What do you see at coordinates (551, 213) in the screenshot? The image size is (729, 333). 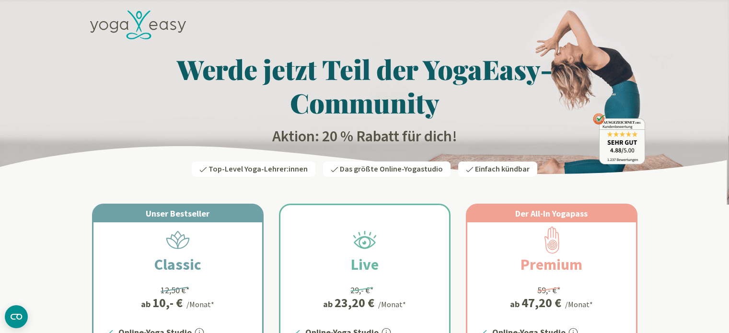 I see `span: Der All-In Yogapass` at bounding box center [551, 213].